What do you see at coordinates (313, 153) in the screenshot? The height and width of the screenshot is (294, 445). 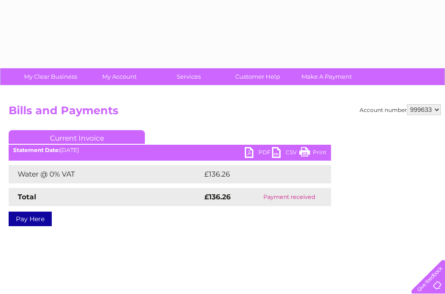 I see `a: Print` at bounding box center [313, 153].